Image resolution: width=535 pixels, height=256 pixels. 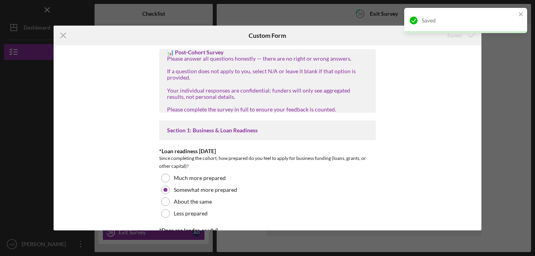 I want to click on div: Since completing the cohort, how prepared do you feel to apply for business funding (loans, grant..., so click(x=267, y=162).